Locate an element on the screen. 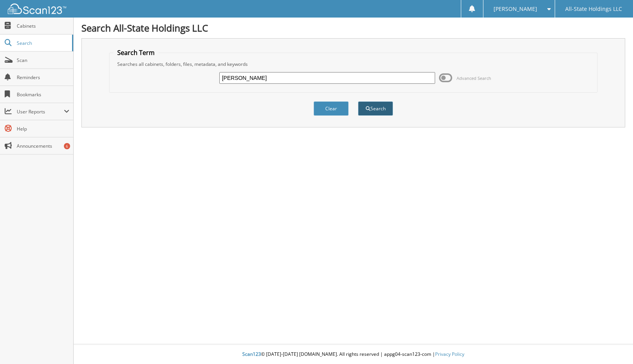 Image resolution: width=633 pixels, height=364 pixels. span: Help is located at coordinates (43, 129).